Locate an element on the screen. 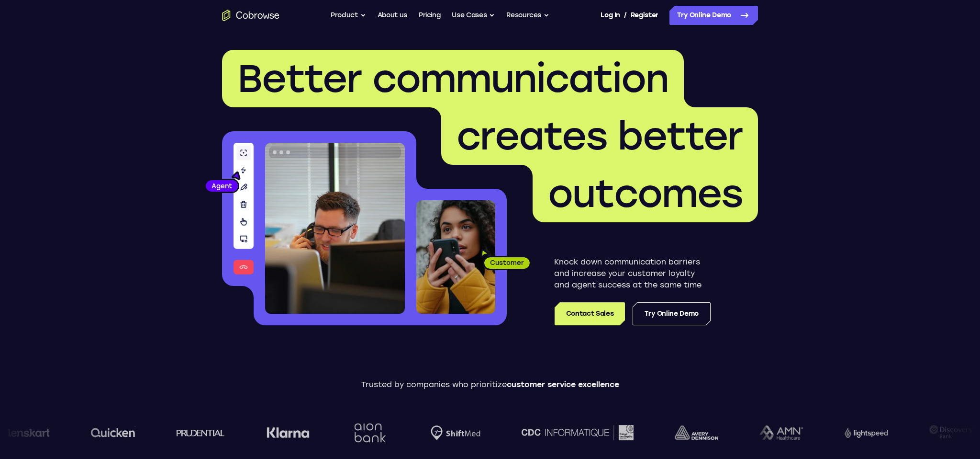 The image size is (980, 459). a: About us is located at coordinates (392, 16).